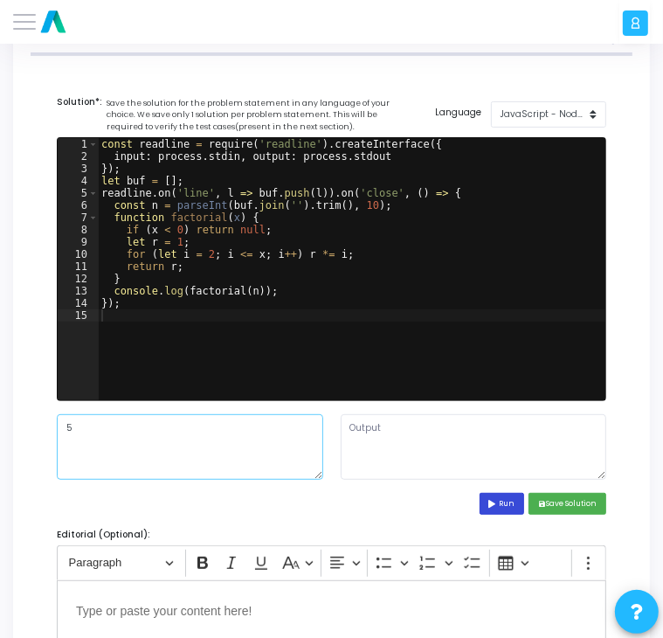 This screenshot has height=638, width=663. Describe the element at coordinates (236, 114) in the screenshot. I see `label: Solution*:` at that location.